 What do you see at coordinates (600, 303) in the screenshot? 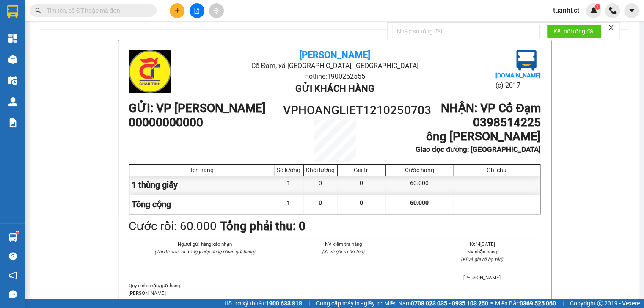
I see `span: copyright` at bounding box center [600, 303].